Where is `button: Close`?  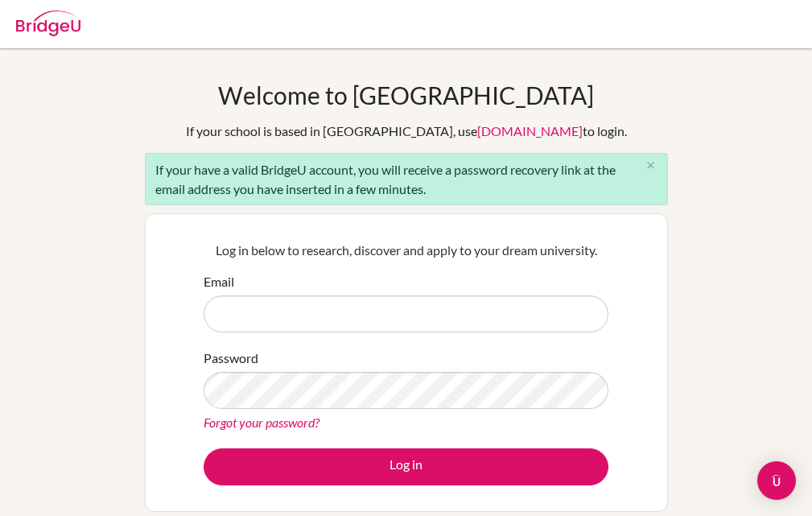
button: Close is located at coordinates (651, 165).